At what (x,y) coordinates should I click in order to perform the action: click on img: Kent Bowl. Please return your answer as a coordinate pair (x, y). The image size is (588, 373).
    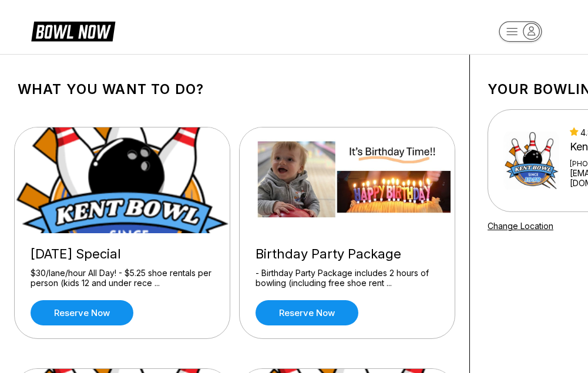
    Looking at the image, I should click on (531, 161).